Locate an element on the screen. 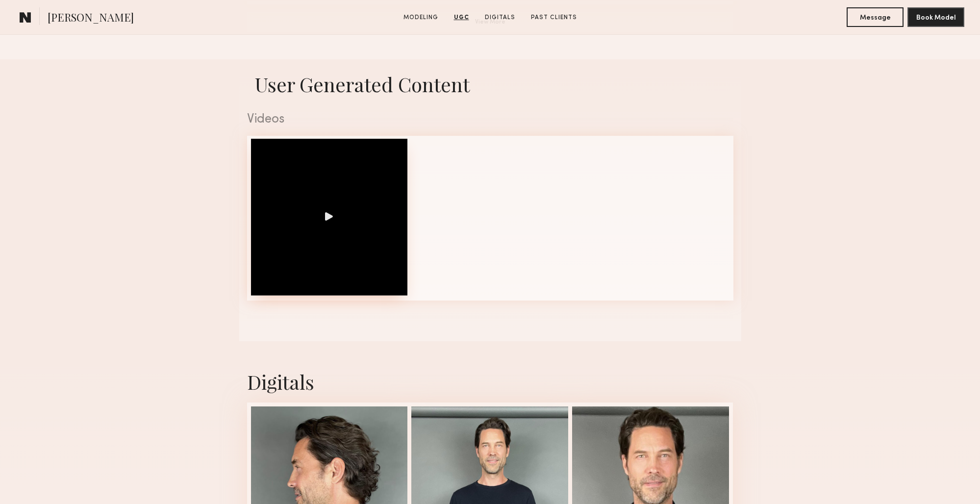 Image resolution: width=980 pixels, height=504 pixels. a: Digitals is located at coordinates (500, 17).